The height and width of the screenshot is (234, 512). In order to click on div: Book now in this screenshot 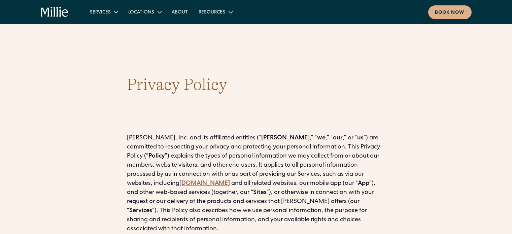, I will do `click(449, 13)`.